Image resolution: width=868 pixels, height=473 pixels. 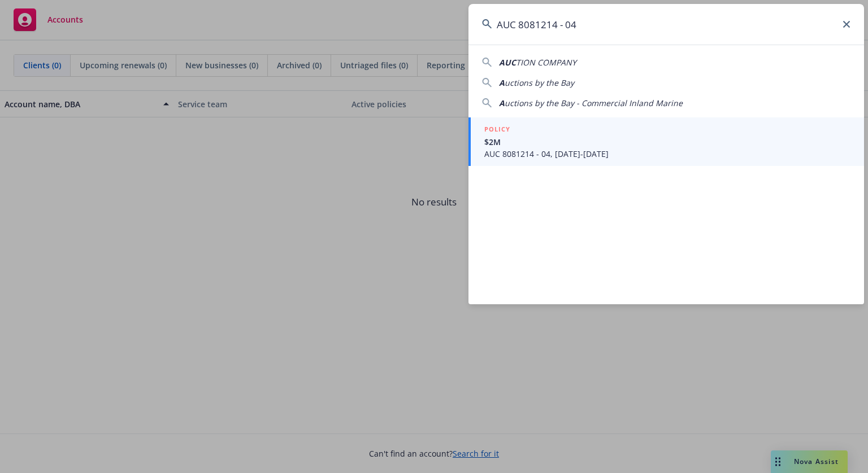 I want to click on span: $2M, so click(x=667, y=141).